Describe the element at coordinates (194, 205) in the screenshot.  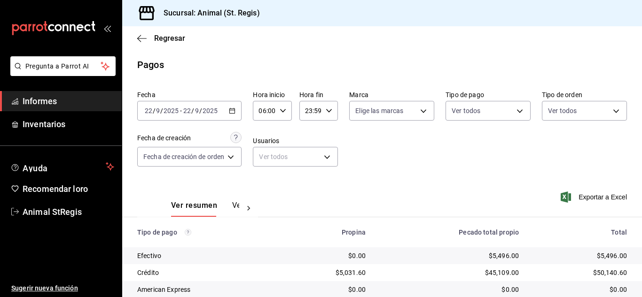
I see `font: Ver resumen` at that location.